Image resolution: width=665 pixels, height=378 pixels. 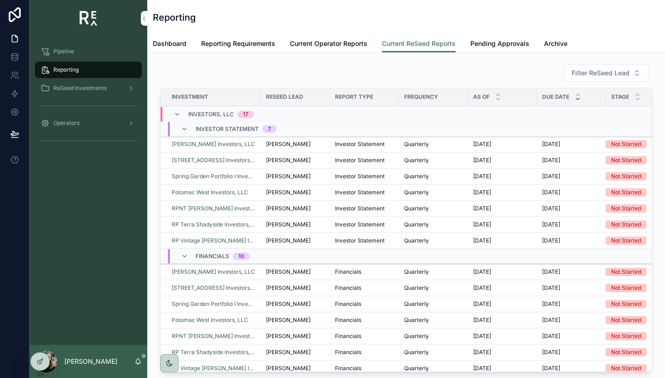 I want to click on a: Spring Garden Portfolio I Investors, LLC, so click(x=213, y=177).